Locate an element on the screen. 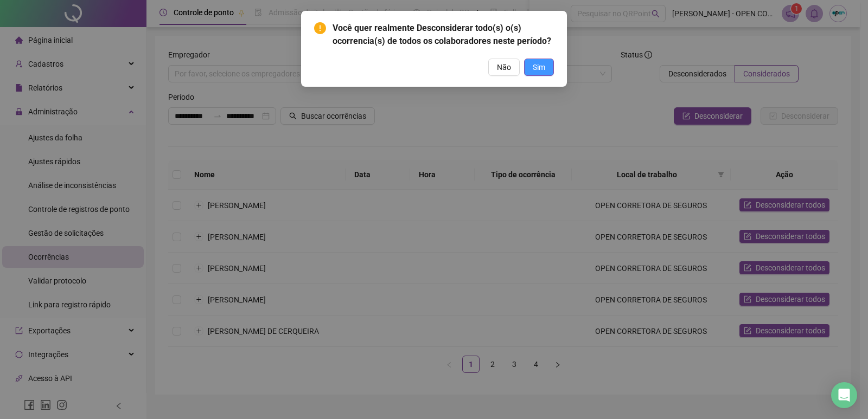 This screenshot has height=419, width=868. span: exclamation-circle is located at coordinates (320, 28).